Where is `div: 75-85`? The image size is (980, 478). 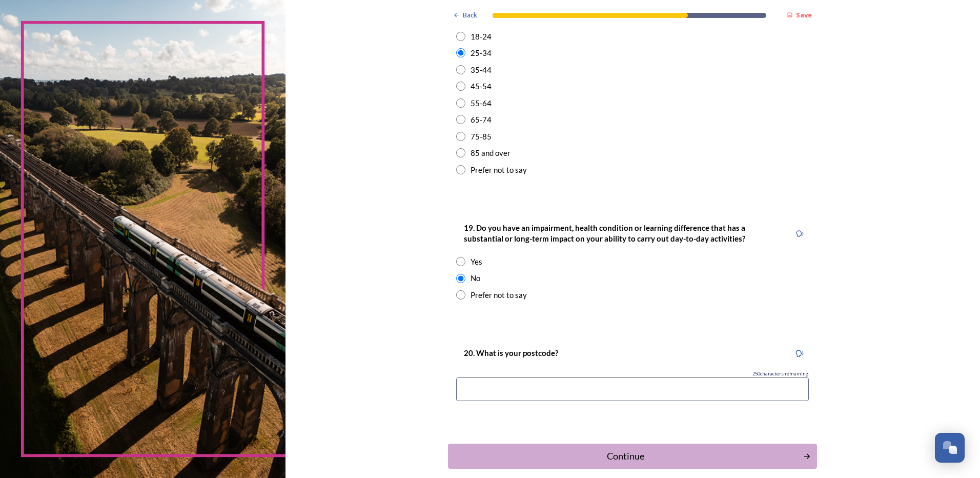
div: 75-85 is located at coordinates (481, 136).